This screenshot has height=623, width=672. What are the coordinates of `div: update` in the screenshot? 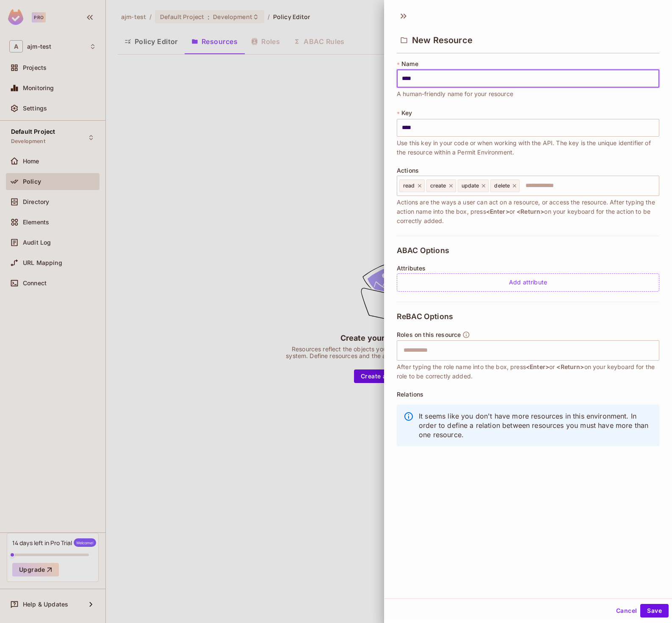 It's located at (474, 186).